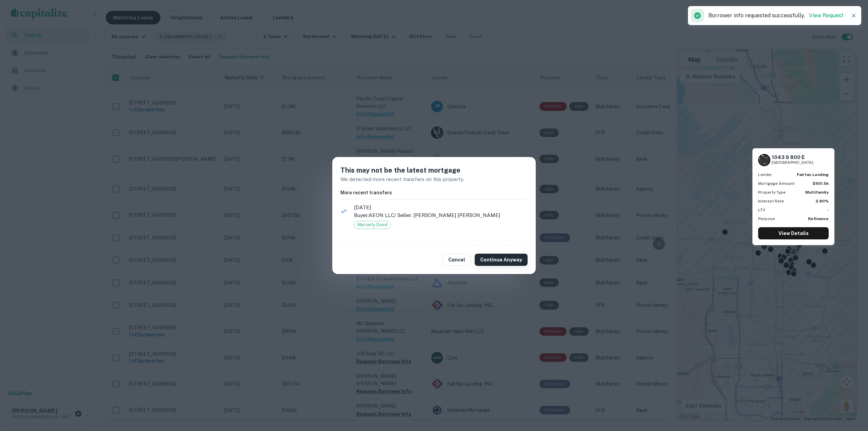 Image resolution: width=868 pixels, height=431 pixels. Describe the element at coordinates (776, 16) in the screenshot. I see `p: Borrower info requested successfully.` at that location.